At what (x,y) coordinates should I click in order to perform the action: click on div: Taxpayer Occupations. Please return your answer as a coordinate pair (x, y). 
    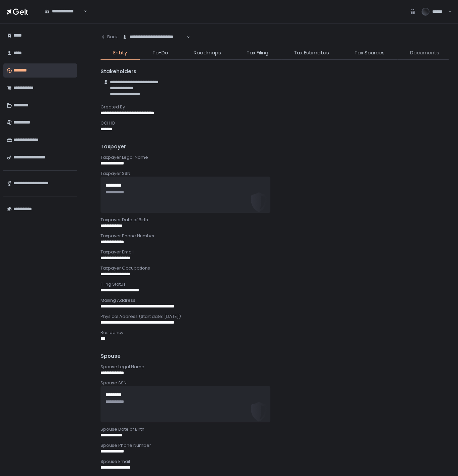
    Looking at the image, I should click on (275, 268).